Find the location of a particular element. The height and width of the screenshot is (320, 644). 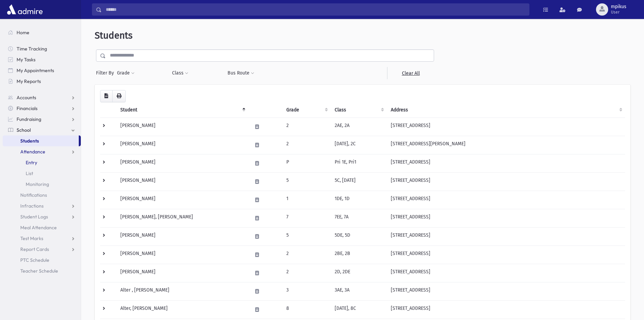

td: 1DE, 1D is located at coordinates (359, 200).